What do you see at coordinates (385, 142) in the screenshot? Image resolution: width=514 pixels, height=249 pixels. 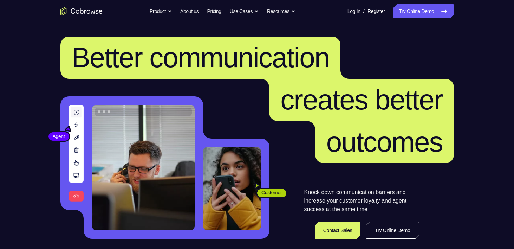 I see `span: outcomes` at bounding box center [385, 142].